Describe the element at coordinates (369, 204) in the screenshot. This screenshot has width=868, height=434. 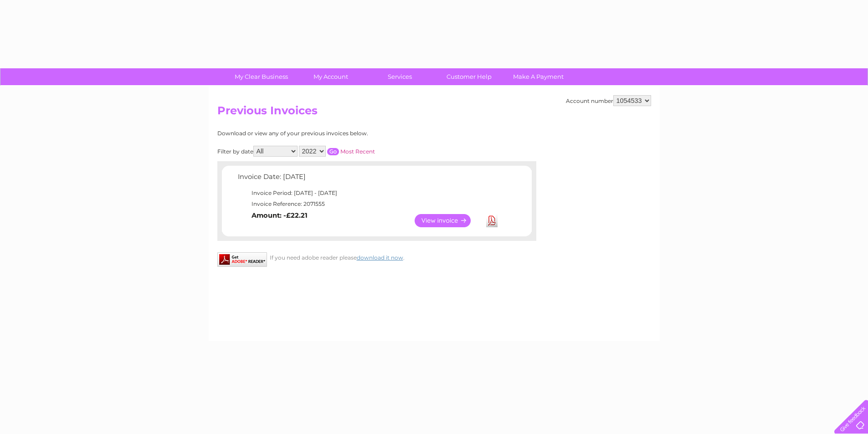
I see `td: Invoice Reference: 2071555` at that location.